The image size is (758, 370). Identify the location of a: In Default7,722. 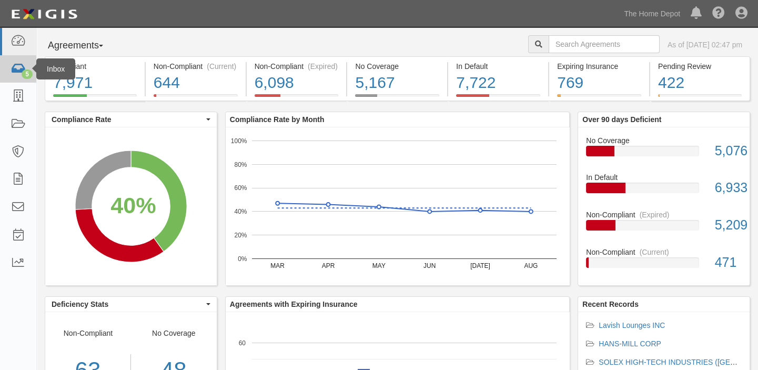
(498, 98).